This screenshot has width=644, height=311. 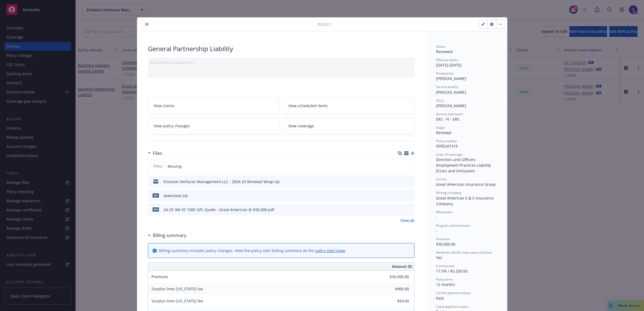 I want to click on span: Status, so click(x=441, y=47).